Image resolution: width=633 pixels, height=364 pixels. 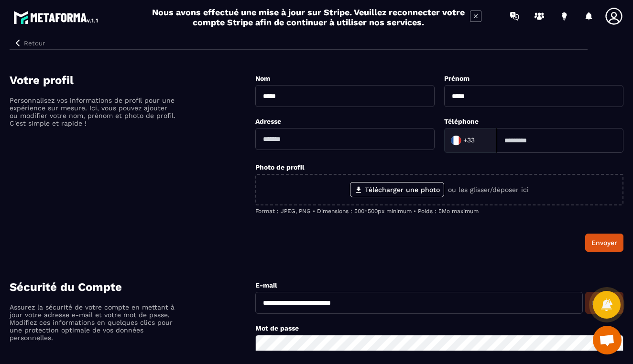 I want to click on label: Photo de profil, so click(x=280, y=168).